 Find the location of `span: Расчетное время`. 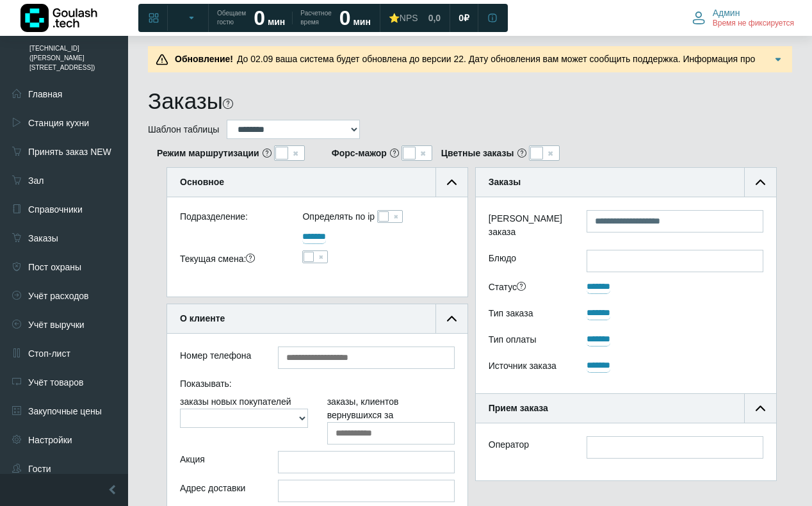

span: Расчетное время is located at coordinates (316, 18).